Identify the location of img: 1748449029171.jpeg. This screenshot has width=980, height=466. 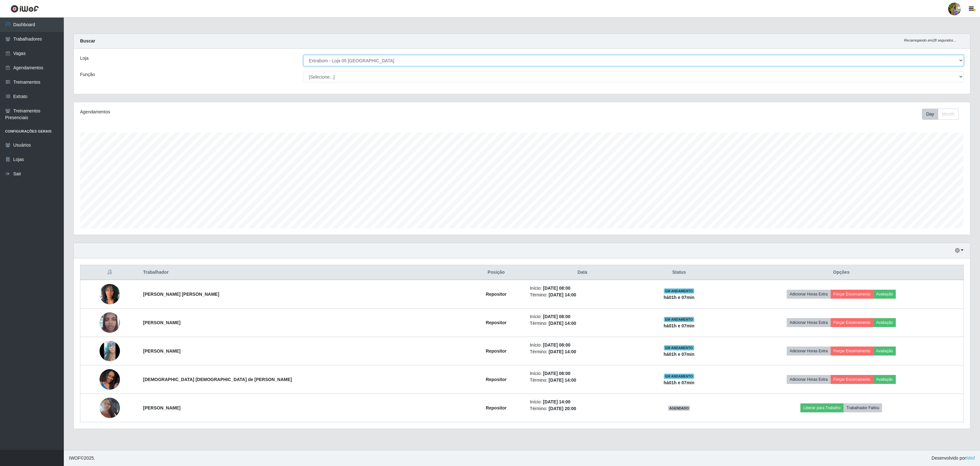
(110, 294).